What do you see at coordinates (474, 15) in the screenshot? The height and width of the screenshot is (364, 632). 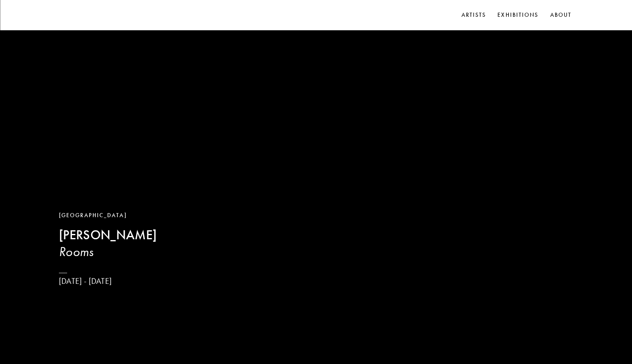 I see `a: Artists` at bounding box center [474, 15].